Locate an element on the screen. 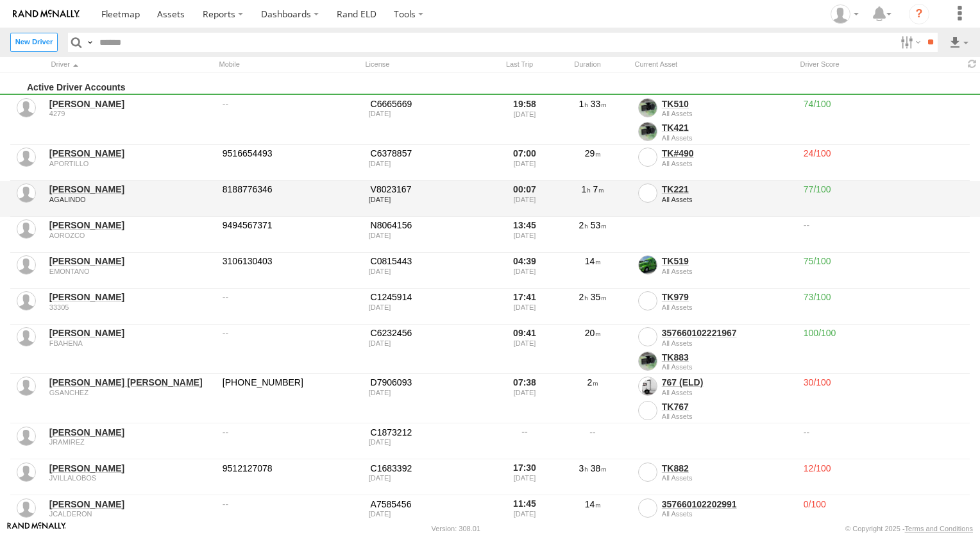 The height and width of the screenshot is (535, 980). div: Mobile is located at coordinates (286, 64).